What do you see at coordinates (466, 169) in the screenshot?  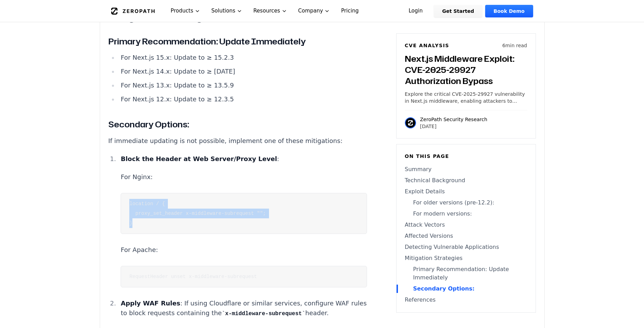 I see `a: Summary` at bounding box center [466, 169].